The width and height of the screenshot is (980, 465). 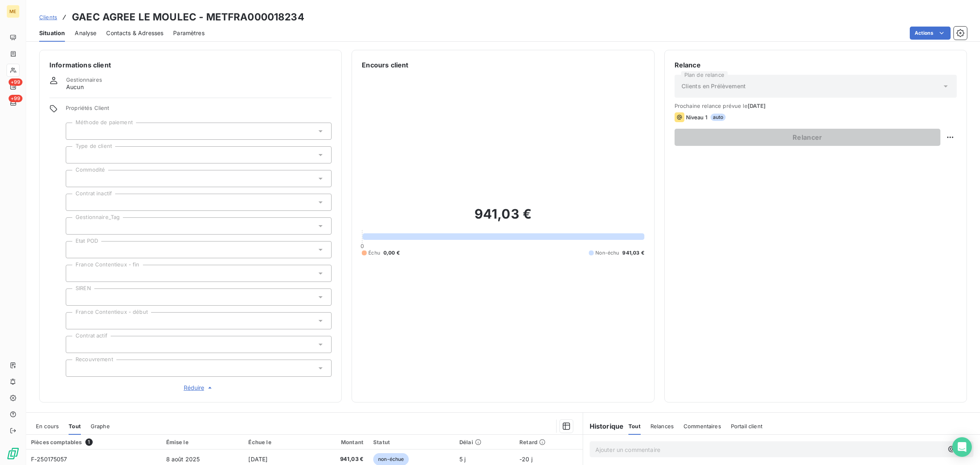 What do you see at coordinates (604, 426) in the screenshot?
I see `h6: Historique` at bounding box center [604, 426].